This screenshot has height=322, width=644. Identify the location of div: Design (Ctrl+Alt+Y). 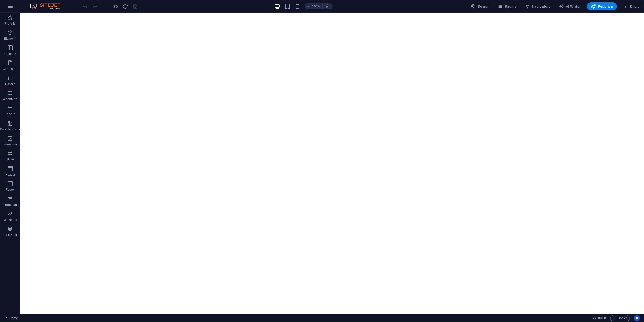
(480, 6).